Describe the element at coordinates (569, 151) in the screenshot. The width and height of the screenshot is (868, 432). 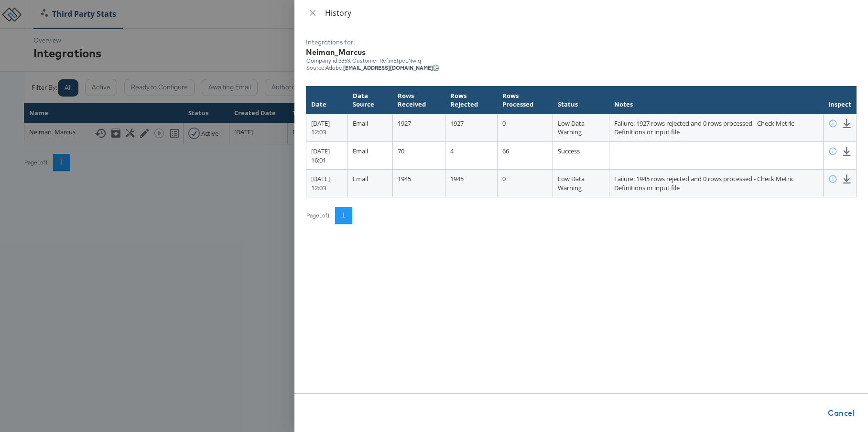
I see `span: Success` at that location.